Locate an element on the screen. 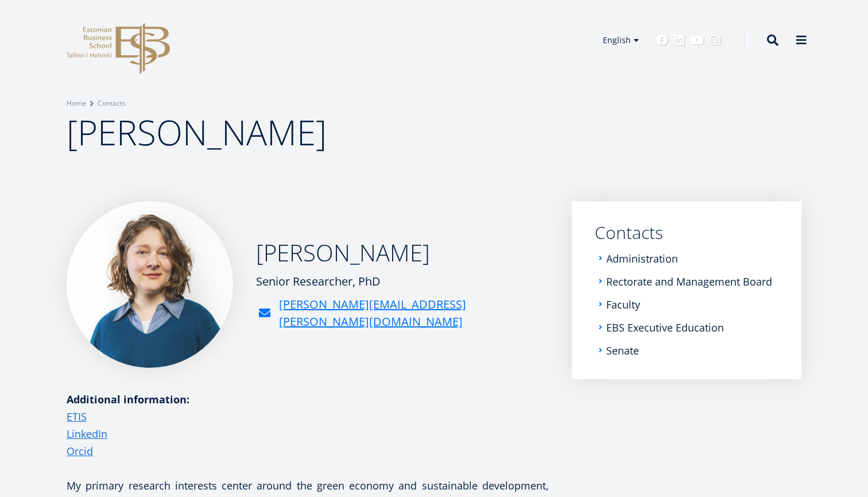  a: EBS Executive Education is located at coordinates (665, 327).